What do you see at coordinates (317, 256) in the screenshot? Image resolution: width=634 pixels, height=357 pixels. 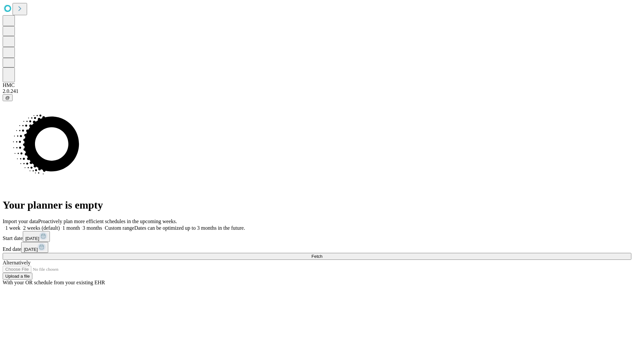 I see `span: Fetch` at bounding box center [317, 256].